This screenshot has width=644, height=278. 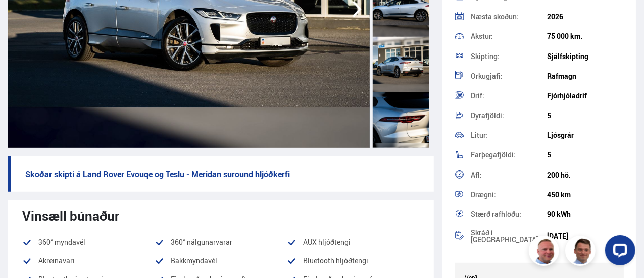 I want to click on li: Bluetooth hljóðtengi, so click(x=353, y=261).